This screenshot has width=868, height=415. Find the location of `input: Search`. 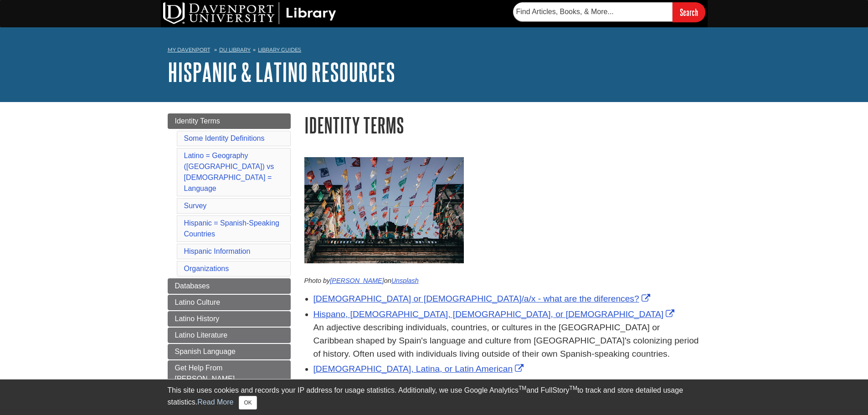

input: Search is located at coordinates (689, 12).